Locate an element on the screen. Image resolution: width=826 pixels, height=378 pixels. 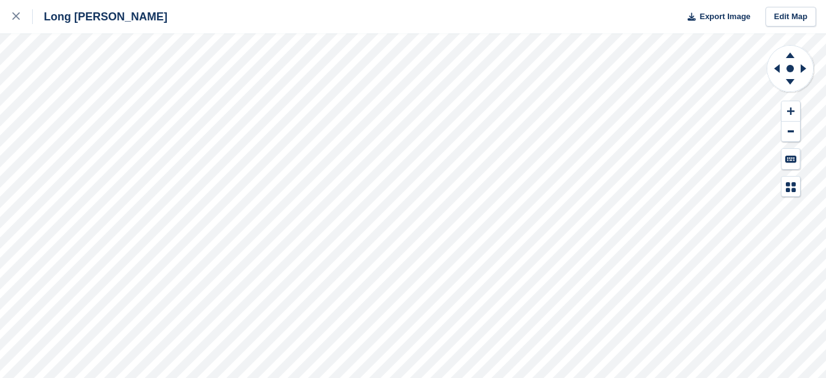
a: Edit Map is located at coordinates (791, 17).